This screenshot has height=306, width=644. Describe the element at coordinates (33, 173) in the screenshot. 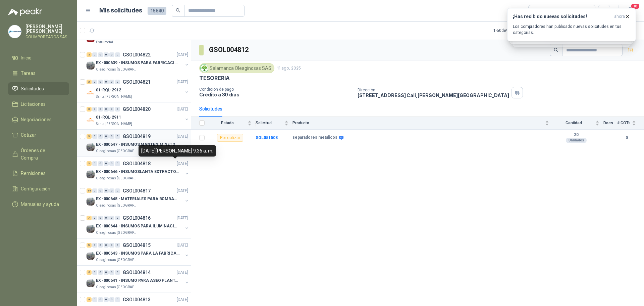

I see `span: Remisiones` at that location.